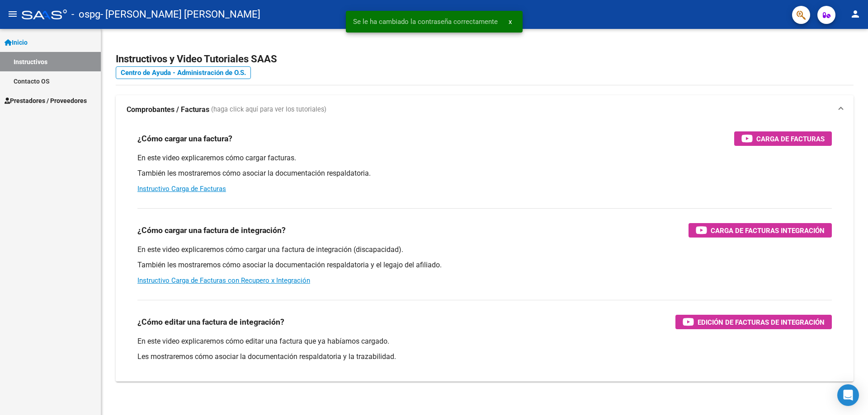  What do you see at coordinates (16, 42) in the screenshot?
I see `span: Inicio` at bounding box center [16, 42].